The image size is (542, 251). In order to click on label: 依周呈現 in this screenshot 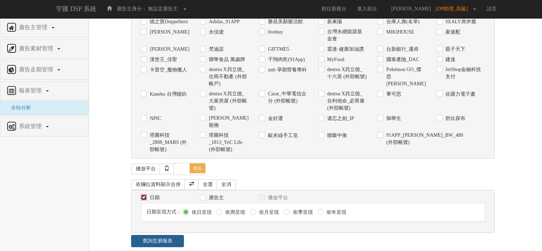, I will do `click(234, 212)`.